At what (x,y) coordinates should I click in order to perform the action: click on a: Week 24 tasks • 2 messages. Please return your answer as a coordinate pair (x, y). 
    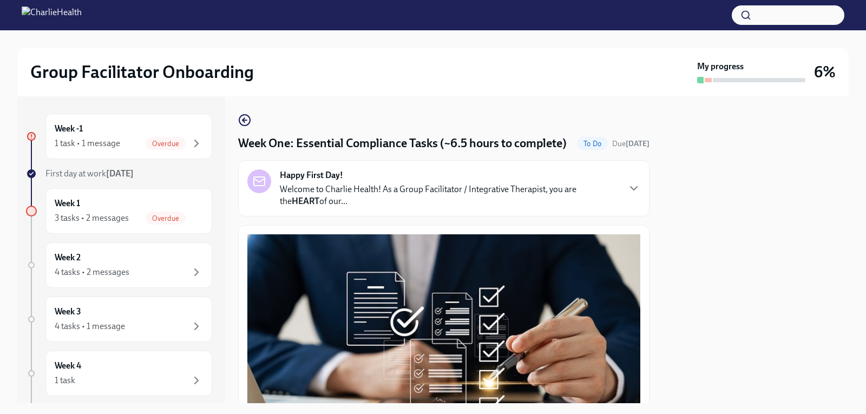
    Looking at the image, I should click on (119, 265).